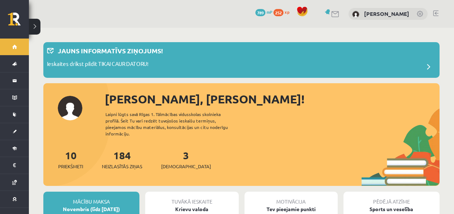 The image size is (454, 214). What do you see at coordinates (391, 199) in the screenshot?
I see `div: Pēdējā atzīme` at bounding box center [391, 199].